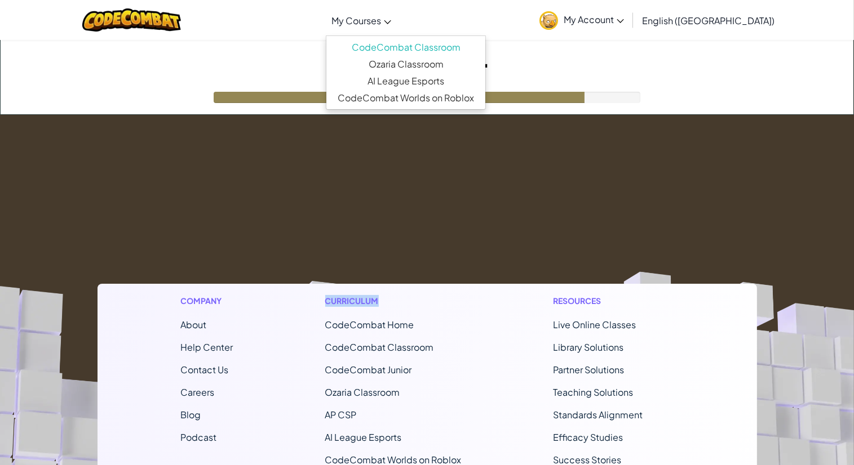 This screenshot has width=854, height=465. Describe the element at coordinates (356, 20) in the screenshot. I see `span: My Courses` at that location.